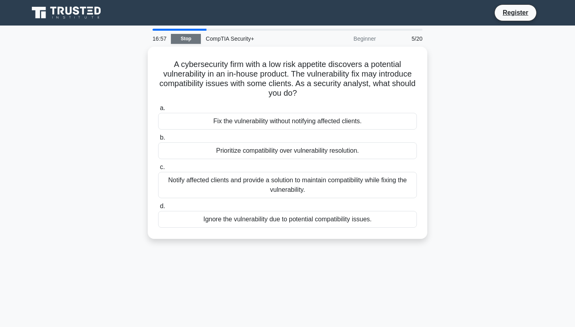 The image size is (575, 327). I want to click on span: a., so click(162, 108).